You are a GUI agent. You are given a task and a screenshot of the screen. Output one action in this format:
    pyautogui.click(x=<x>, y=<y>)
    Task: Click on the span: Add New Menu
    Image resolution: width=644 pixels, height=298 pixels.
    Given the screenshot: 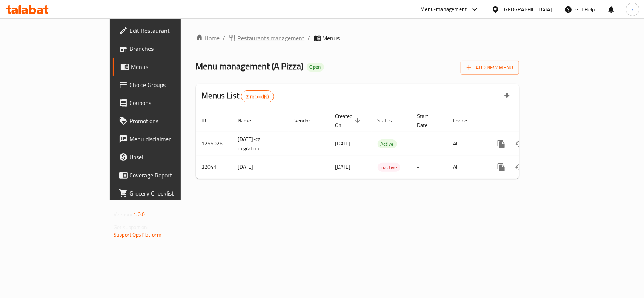 What is the action you would take?
    pyautogui.click(x=490, y=68)
    